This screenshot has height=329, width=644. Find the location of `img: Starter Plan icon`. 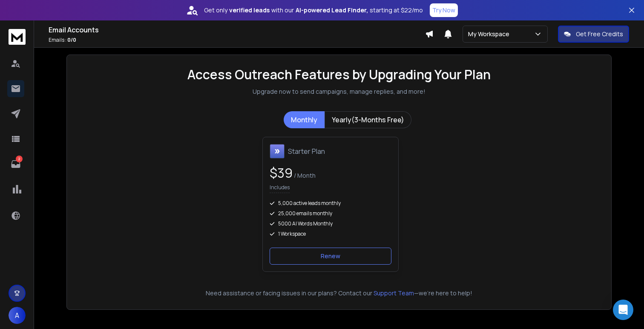

img: Starter Plan icon is located at coordinates (277, 151).